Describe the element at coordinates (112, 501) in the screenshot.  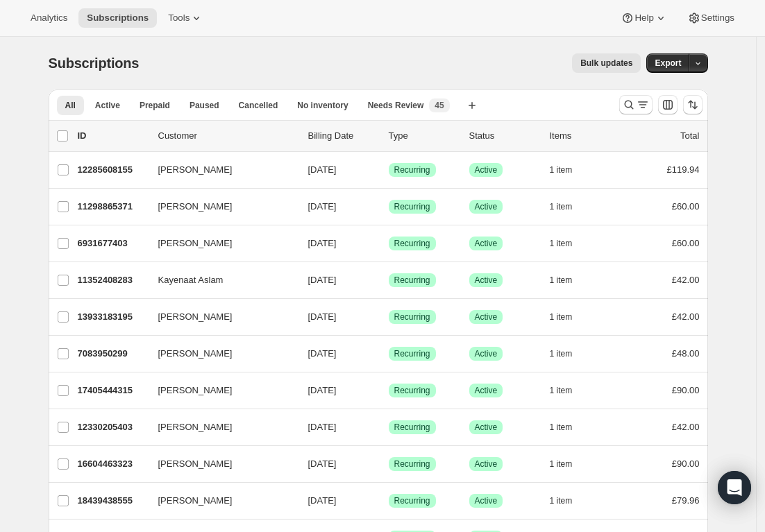
I see `p: 18439438555` at that location.